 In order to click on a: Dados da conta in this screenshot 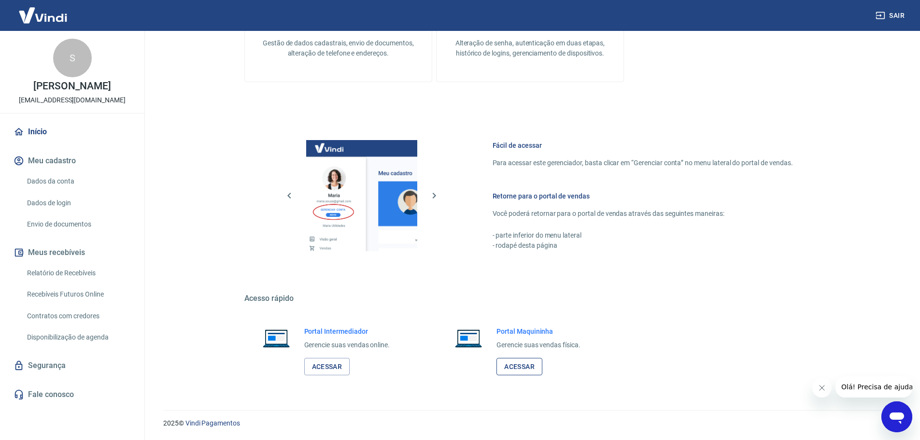, I will do `click(78, 181)`.